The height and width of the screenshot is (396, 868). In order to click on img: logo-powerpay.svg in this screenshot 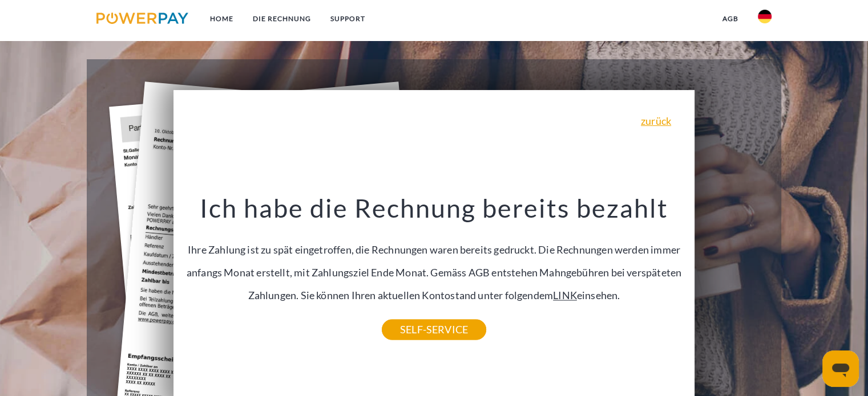, I will do `click(142, 18)`.